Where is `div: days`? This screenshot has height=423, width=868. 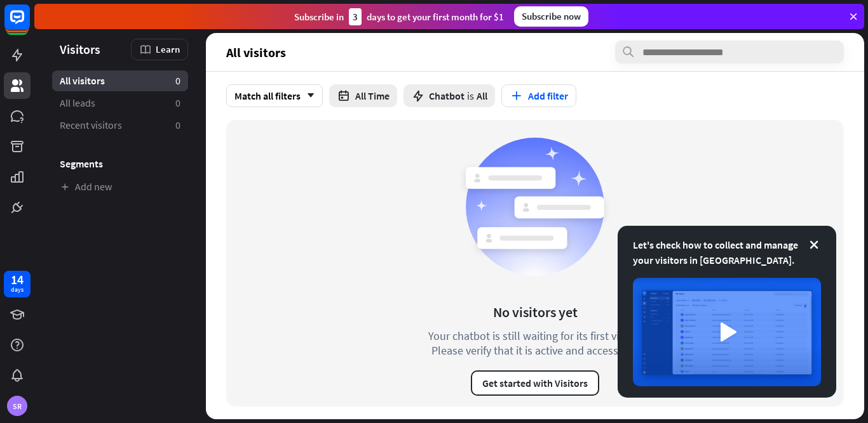 div: days is located at coordinates (17, 290).